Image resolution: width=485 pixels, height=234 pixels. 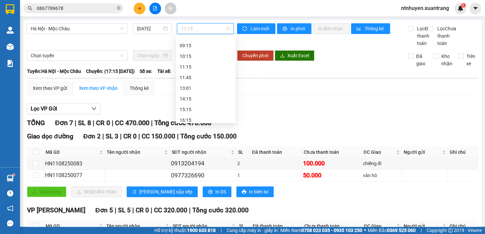 What do you see at coordinates (331, 164) in the screenshot?
I see `div: 100.000` at bounding box center [331, 164].